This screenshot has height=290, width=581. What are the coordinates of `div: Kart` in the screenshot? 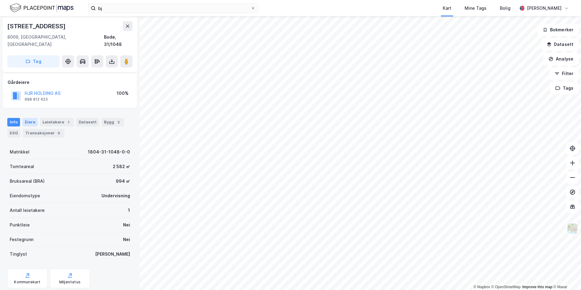 It's located at (447, 8).